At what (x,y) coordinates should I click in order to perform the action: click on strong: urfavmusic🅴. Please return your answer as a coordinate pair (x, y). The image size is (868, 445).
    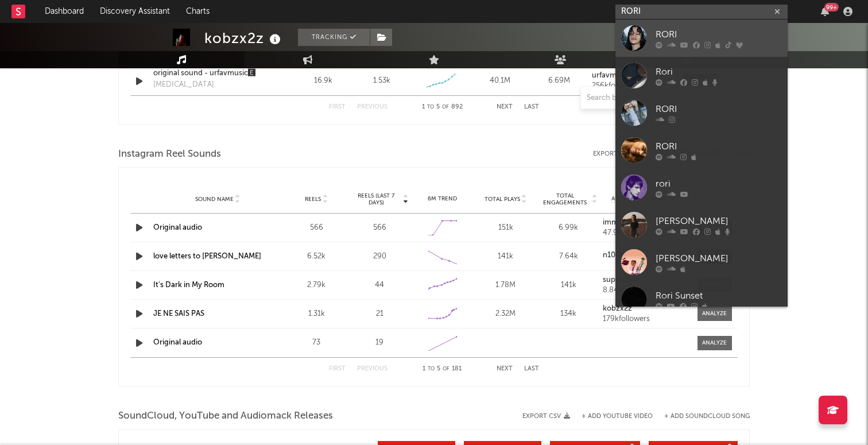
    Looking at the image, I should click on (615, 75).